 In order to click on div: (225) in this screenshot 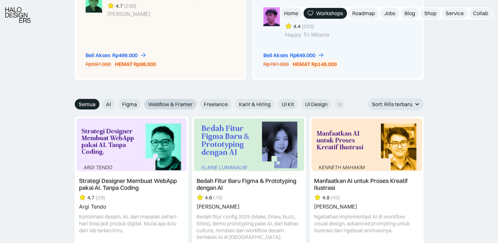, I will do `click(308, 26)`.